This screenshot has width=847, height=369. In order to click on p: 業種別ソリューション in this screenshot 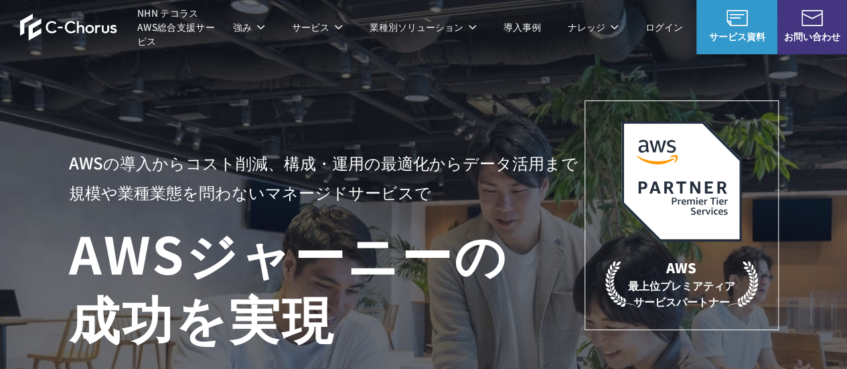, I will do `click(423, 27)`.